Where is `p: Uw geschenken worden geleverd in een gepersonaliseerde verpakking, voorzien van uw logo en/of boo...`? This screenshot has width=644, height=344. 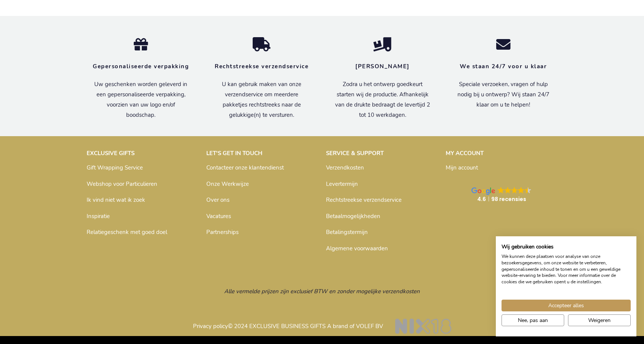
p: Uw geschenken worden geleverd in een gepersonaliseerde verpakking, voorzien van uw logo en/of boo... is located at coordinates (141, 100).